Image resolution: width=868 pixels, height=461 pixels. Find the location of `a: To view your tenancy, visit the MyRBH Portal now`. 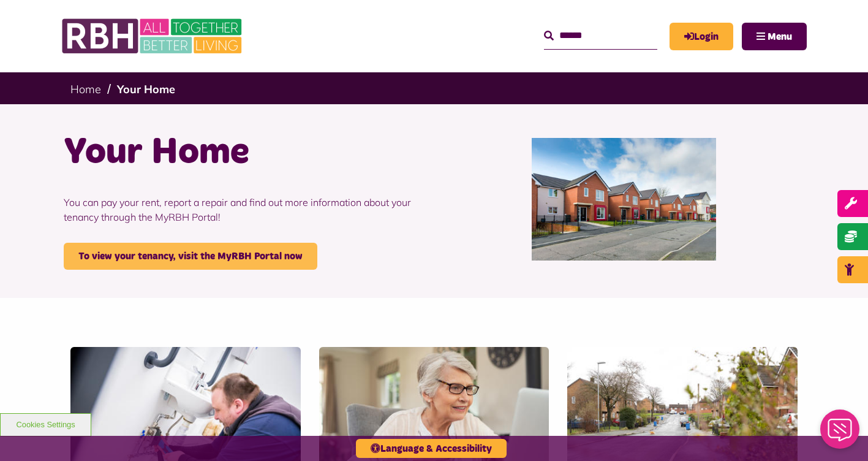

a: To view your tenancy, visit the MyRBH Portal now is located at coordinates (190, 257).